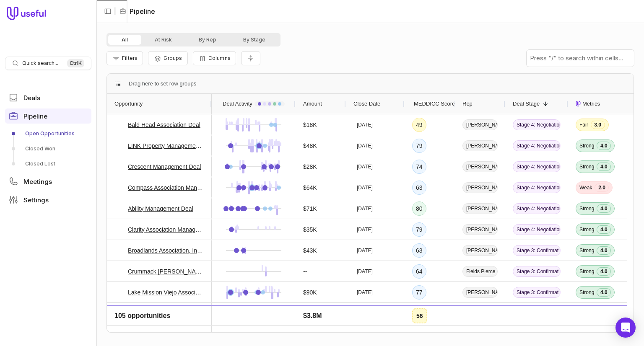 Image resolution: width=644 pixels, height=346 pixels. I want to click on span: $71K, so click(310, 209).